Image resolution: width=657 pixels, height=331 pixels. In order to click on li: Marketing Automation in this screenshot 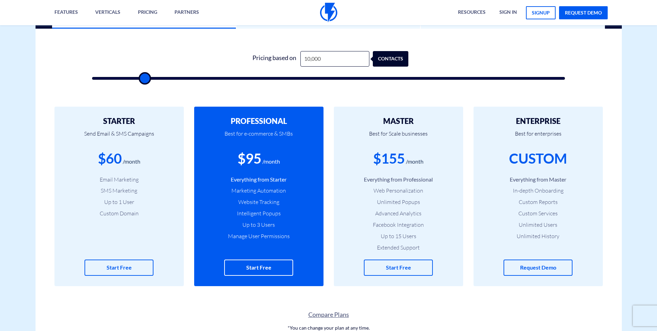, I will do `click(259, 191)`.